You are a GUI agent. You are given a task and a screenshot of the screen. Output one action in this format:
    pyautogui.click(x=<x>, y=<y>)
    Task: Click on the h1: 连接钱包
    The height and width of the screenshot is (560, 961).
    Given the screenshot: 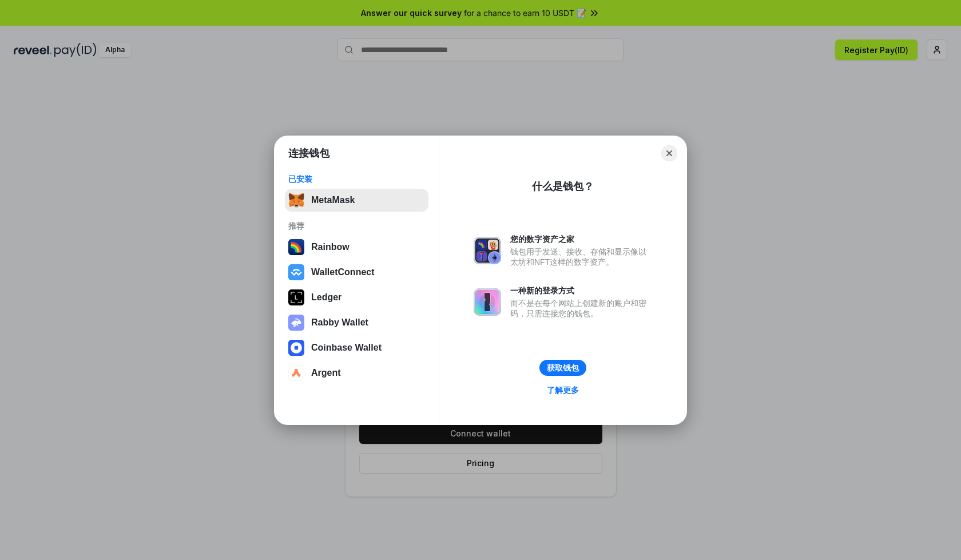 What is the action you would take?
    pyautogui.click(x=309, y=153)
    